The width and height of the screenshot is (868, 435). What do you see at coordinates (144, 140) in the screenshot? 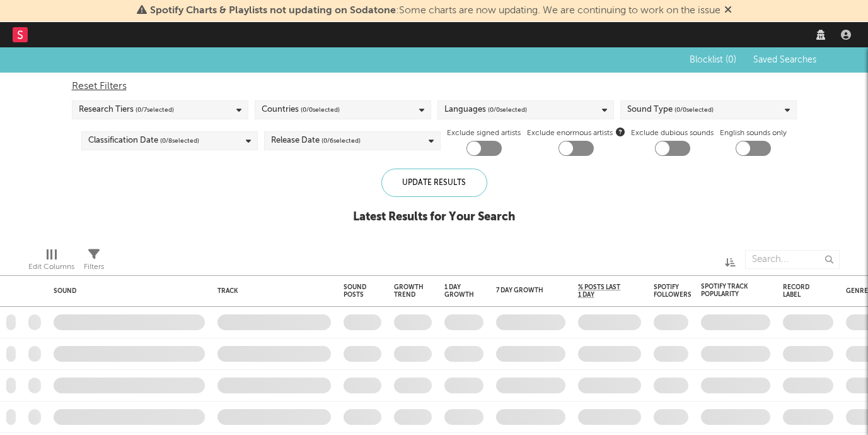
I see `div: Classification Date` at bounding box center [144, 140].